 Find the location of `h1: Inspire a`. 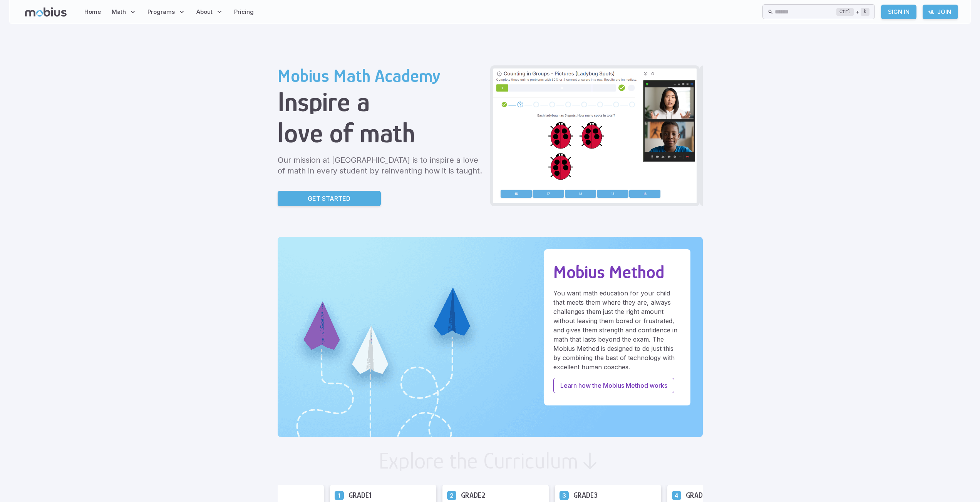

h1: Inspire a is located at coordinates (381, 102).